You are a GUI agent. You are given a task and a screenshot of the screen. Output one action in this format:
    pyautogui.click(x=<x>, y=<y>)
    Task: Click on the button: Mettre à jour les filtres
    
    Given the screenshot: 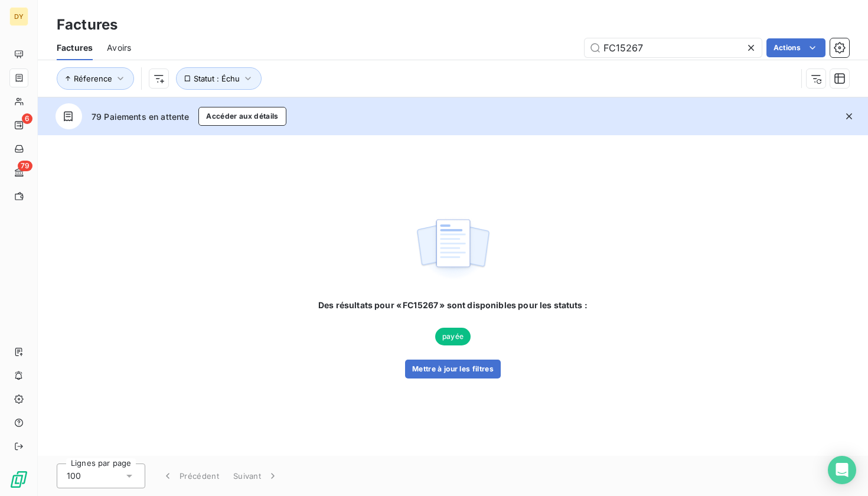 What is the action you would take?
    pyautogui.click(x=453, y=369)
    